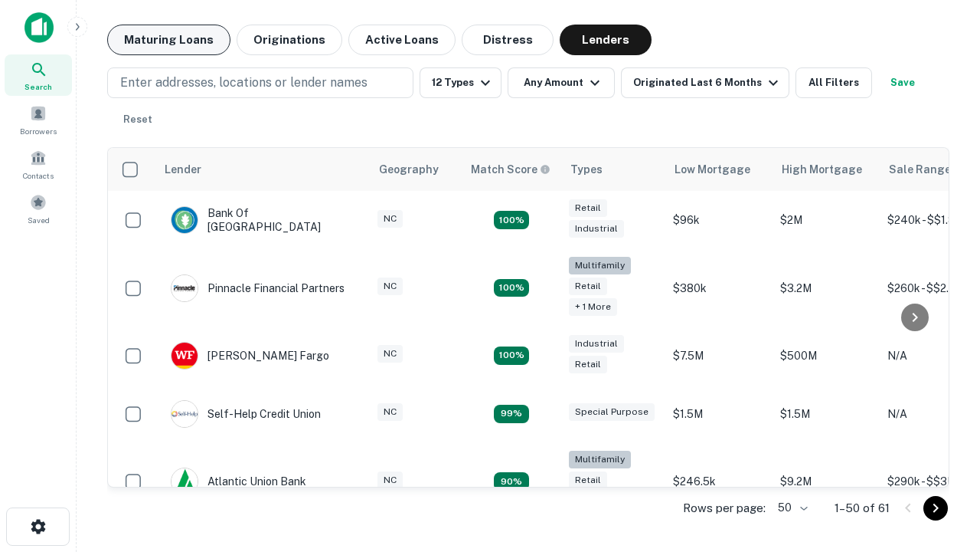 The width and height of the screenshot is (980, 552). Describe the element at coordinates (39, 209) in the screenshot. I see `a: Saved` at that location.